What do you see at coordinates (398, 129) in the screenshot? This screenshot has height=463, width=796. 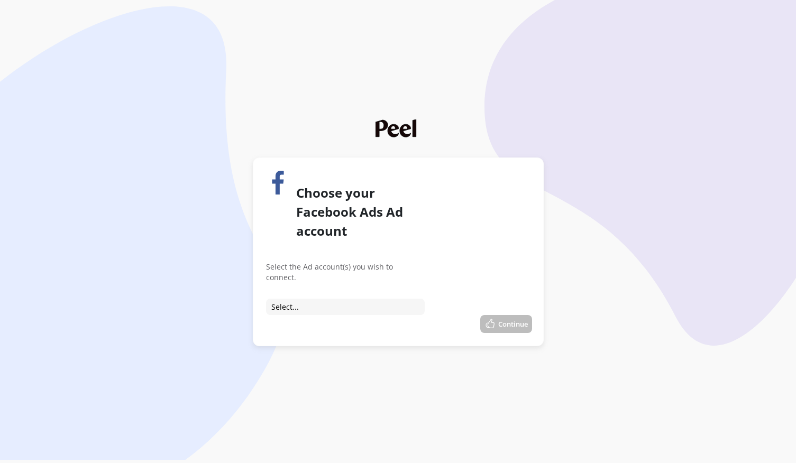 I see `img: Peel Center` at bounding box center [398, 129].